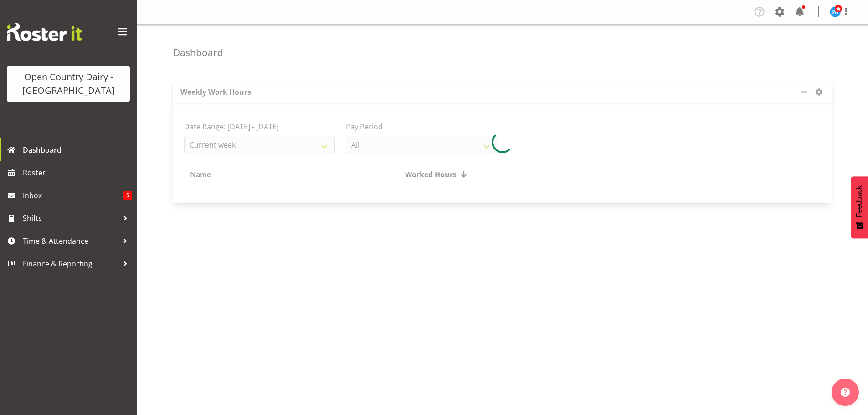 This screenshot has width=868, height=415. I want to click on img: steve-webb7510.jpg, so click(835, 12).